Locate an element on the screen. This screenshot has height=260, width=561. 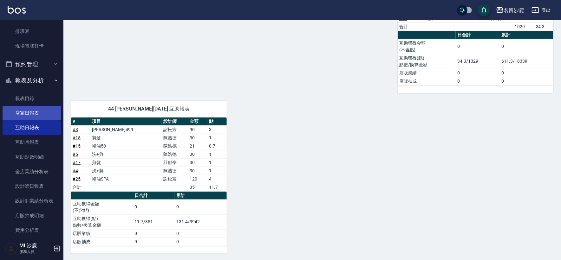
a: 現場電腦打卡 is located at coordinates (32, 46).